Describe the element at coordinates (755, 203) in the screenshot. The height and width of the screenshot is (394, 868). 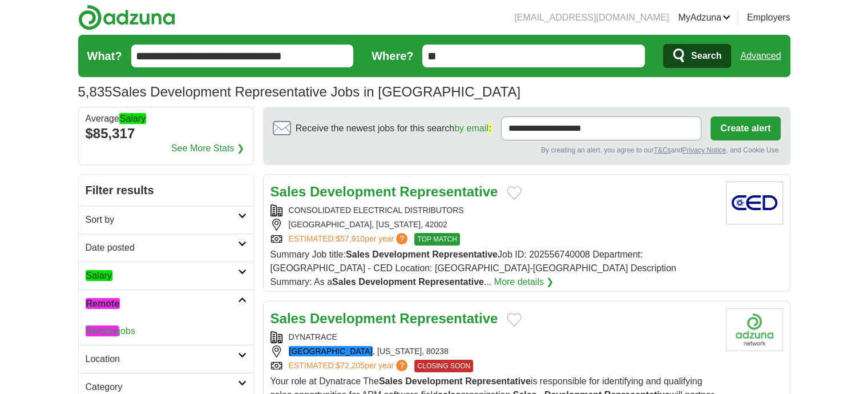
I see `img: Consolidated Electrical Distributors logo` at that location.